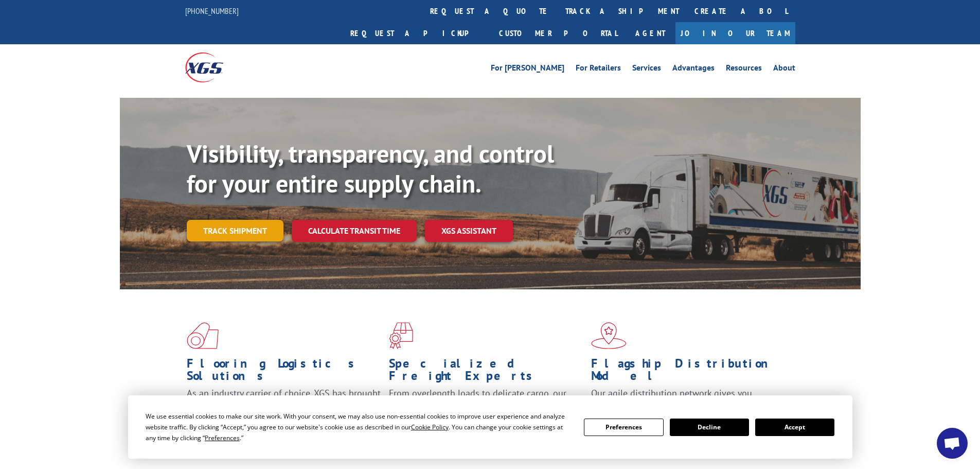 This screenshot has height=469, width=980. What do you see at coordinates (486, 410) in the screenshot?
I see `p: From overlength loads to delicate cargo, our experienced staff knows the best way to move your fr...` at bounding box center [486, 410].